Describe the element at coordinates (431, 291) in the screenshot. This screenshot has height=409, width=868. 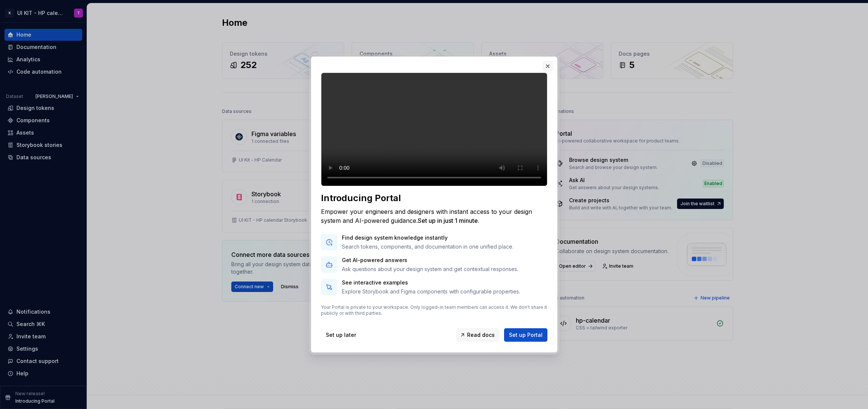
I see `p: Explore Storybook and Figma components with configurable properties.` at that location.